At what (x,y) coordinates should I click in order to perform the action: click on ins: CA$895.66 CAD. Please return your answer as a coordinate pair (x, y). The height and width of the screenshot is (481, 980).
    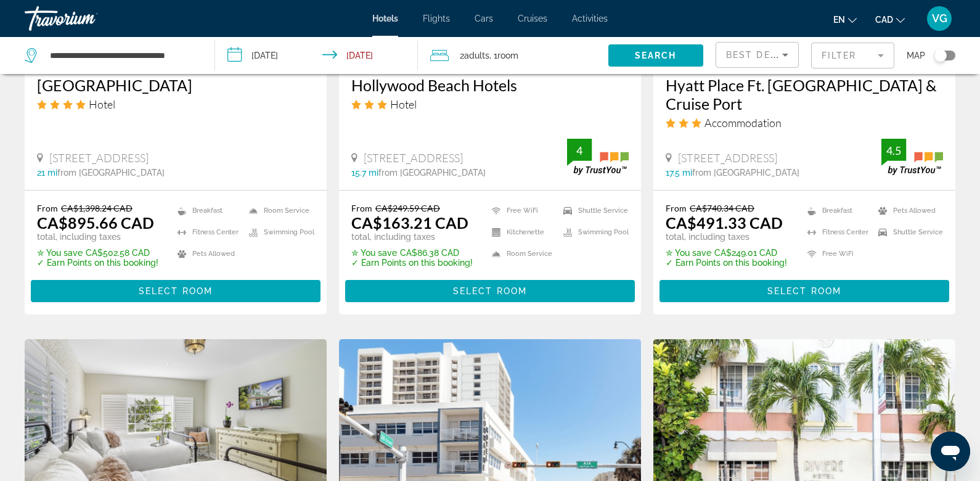
    Looking at the image, I should click on (95, 223).